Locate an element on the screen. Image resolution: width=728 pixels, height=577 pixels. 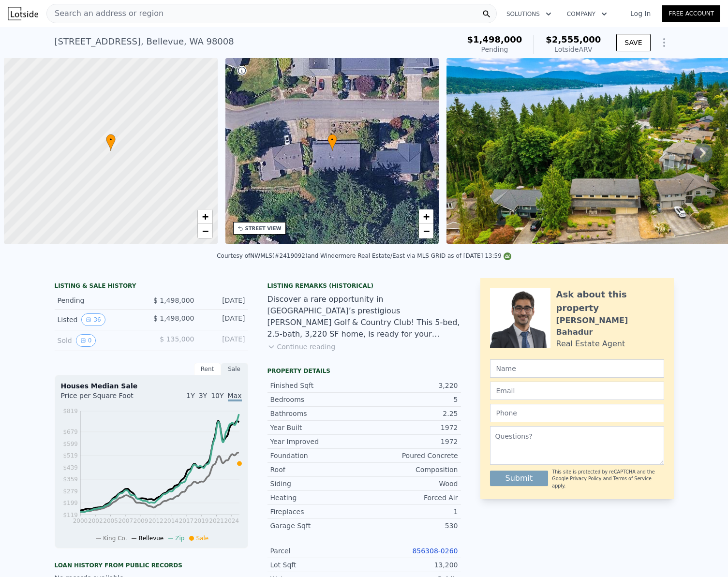
div: Listing Remarks (Historical) is located at coordinates (364, 286).